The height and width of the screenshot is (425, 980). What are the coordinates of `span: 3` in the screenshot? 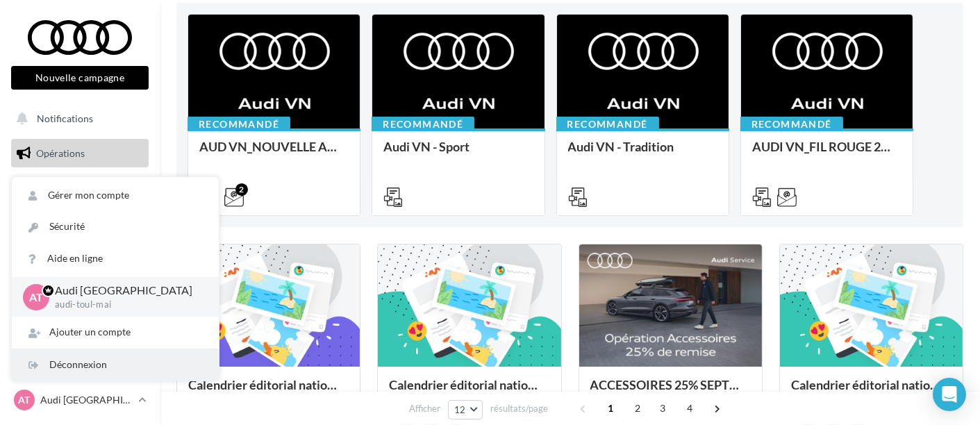 It's located at (662, 409).